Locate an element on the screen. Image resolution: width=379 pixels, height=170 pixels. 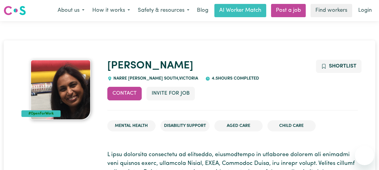
button: Add to shortlist is located at coordinates (339, 66).